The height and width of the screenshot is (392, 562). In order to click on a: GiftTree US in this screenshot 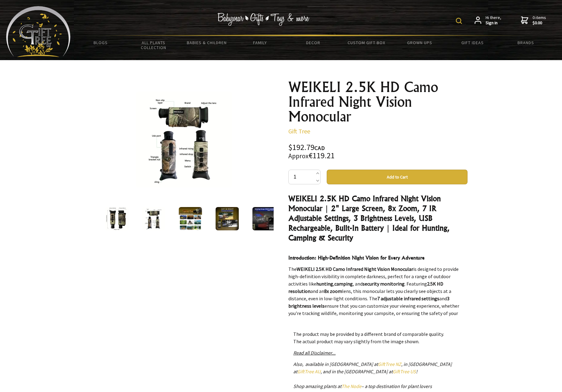, I will do `click(405, 371)`.